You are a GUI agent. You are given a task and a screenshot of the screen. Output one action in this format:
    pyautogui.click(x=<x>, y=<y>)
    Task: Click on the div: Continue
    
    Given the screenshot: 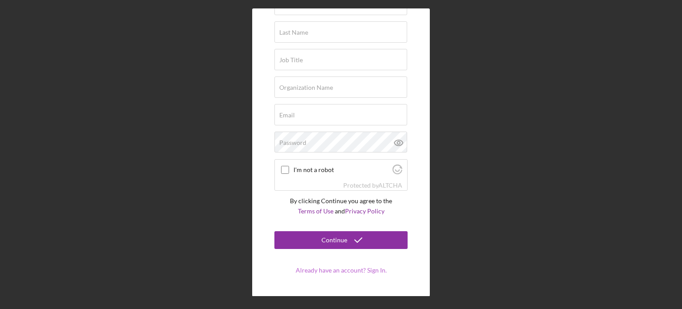 What is the action you would take?
    pyautogui.click(x=334, y=240)
    